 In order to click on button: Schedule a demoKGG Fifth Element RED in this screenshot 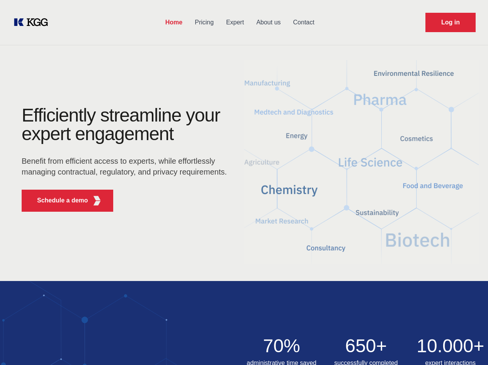, I will do `click(67, 200)`.